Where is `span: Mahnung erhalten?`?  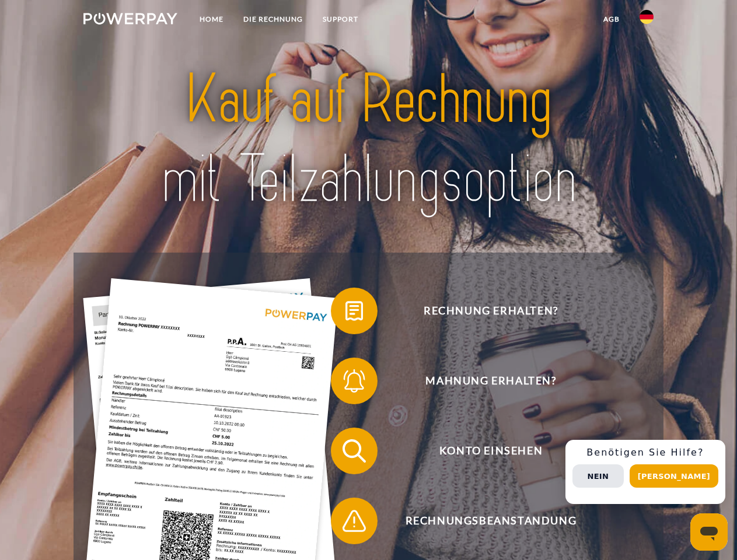
span: Mahnung erhalten? is located at coordinates (491, 381).